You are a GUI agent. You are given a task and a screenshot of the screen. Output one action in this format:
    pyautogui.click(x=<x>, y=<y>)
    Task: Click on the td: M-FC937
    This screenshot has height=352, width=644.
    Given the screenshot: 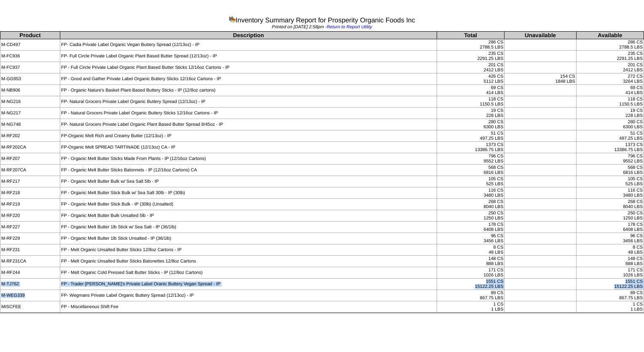 What is the action you would take?
    pyautogui.click(x=31, y=68)
    